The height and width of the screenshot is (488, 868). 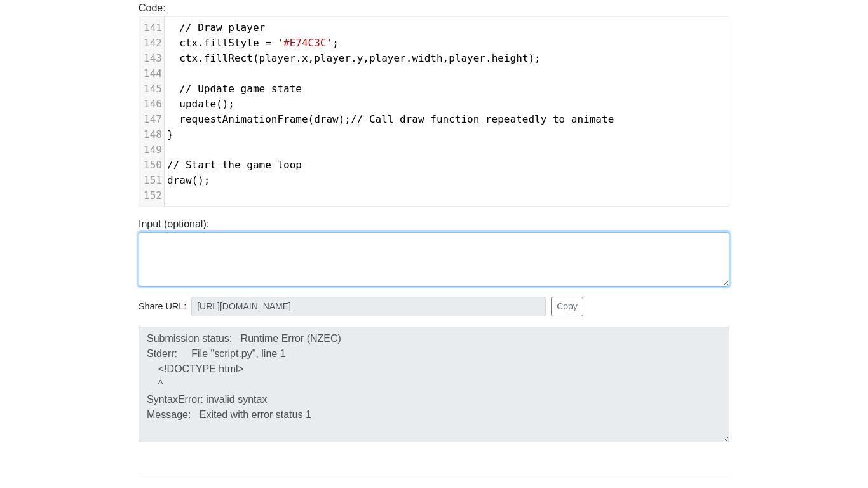 I want to click on span: Start, so click(x=201, y=165).